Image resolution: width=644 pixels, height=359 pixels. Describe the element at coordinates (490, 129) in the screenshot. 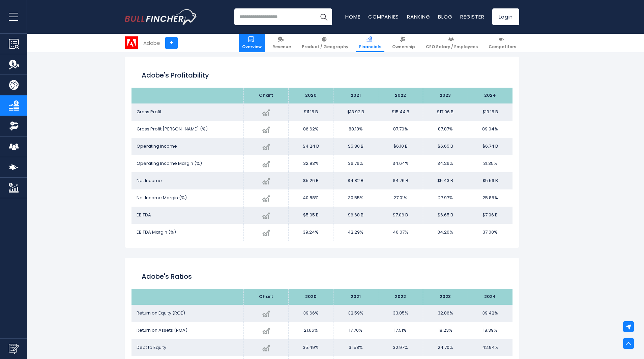

I see `td: 89.04%` at that location.